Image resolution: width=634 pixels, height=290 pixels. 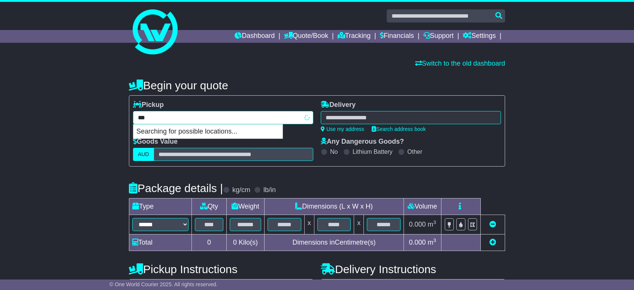 I want to click on a: Quote/Book, so click(x=306, y=36).